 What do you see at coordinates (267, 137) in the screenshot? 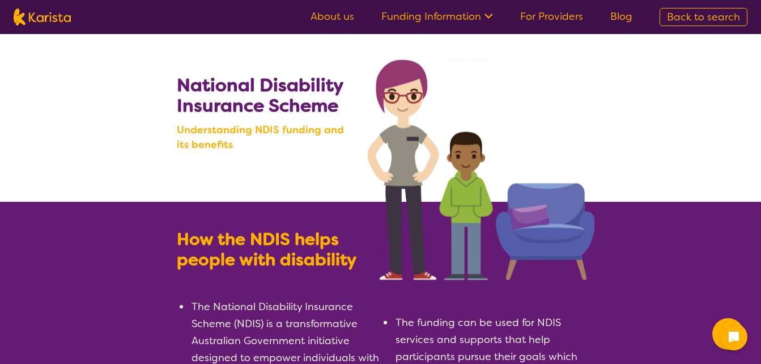
I see `b: Understanding NDIS funding and its benefits` at bounding box center [267, 137].